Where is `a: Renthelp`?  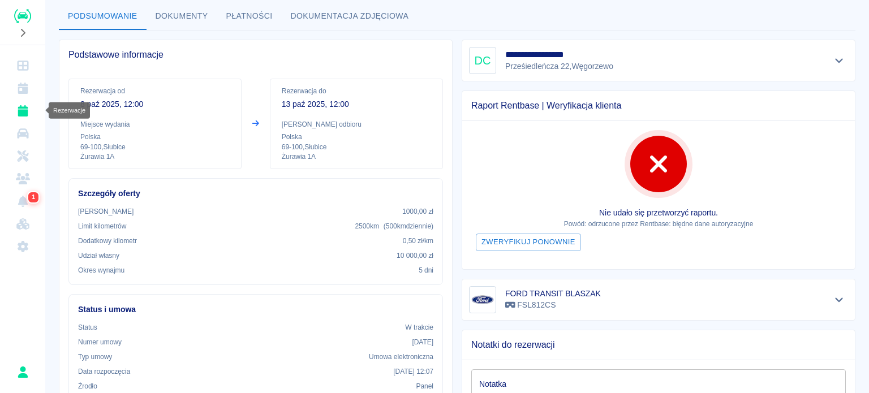
a: Renthelp is located at coordinates (23, 16).